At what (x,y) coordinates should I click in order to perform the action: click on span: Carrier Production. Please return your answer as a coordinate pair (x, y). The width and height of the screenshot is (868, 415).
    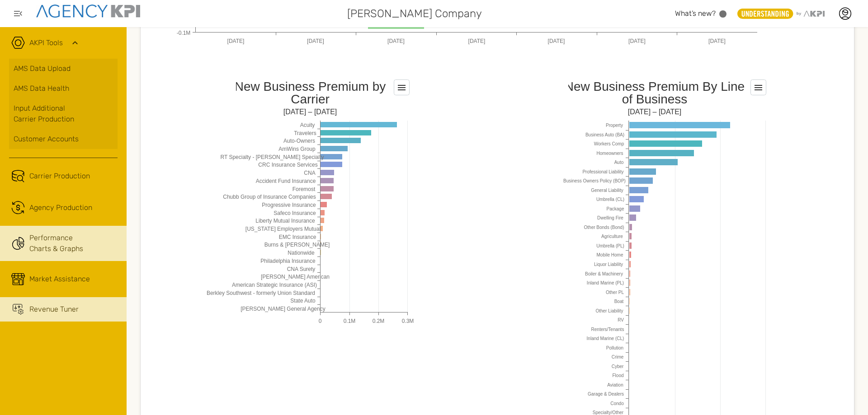
    Looking at the image, I should click on (59, 176).